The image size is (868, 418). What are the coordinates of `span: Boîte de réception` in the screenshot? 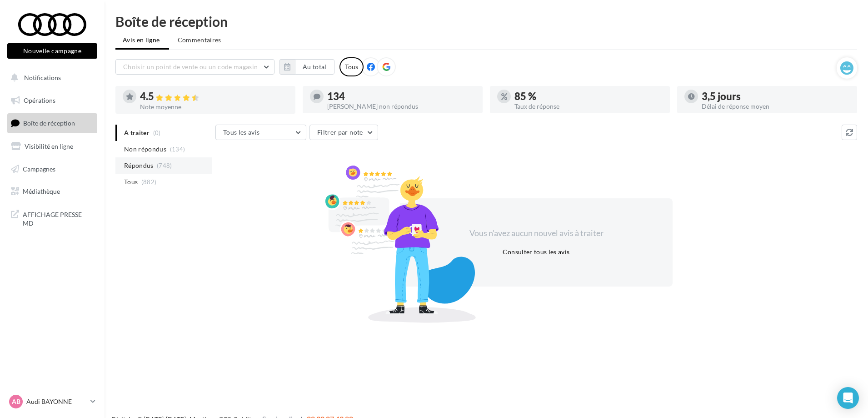 It's located at (49, 123).